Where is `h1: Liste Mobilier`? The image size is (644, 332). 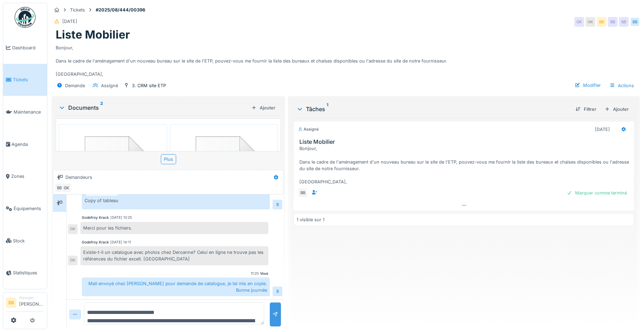
h1: Liste Mobilier is located at coordinates (93, 35).